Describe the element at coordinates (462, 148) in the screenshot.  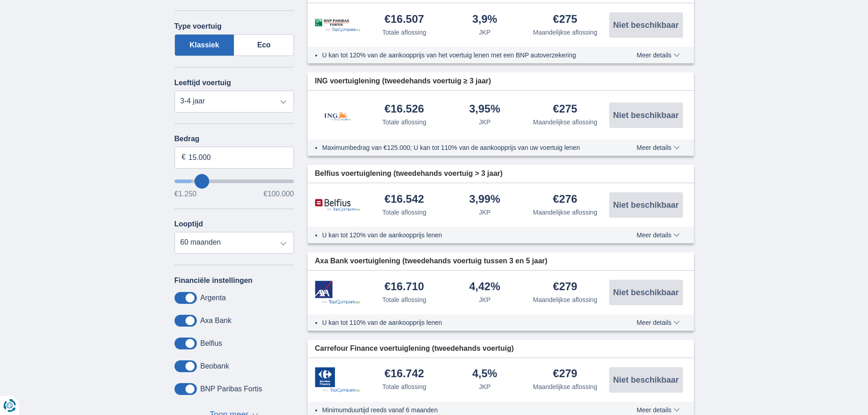
I see `li: Maximumbedrag van €125.000; U kan tot 110% van de aankoopprijs van uw voertuig lenen` at that location.